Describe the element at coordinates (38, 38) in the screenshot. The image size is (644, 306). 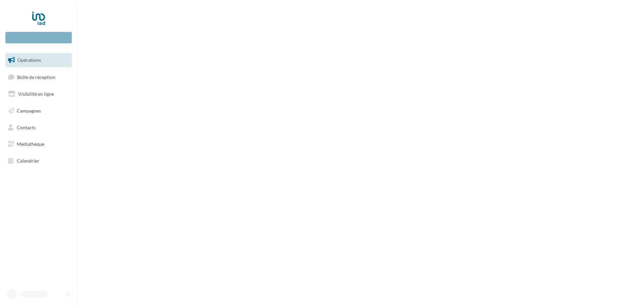
I see `div: Nouvelle campagne` at that location.